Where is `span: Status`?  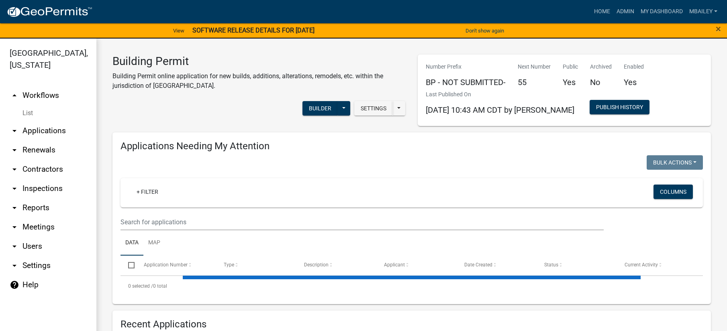 span: Status is located at coordinates (551, 265).